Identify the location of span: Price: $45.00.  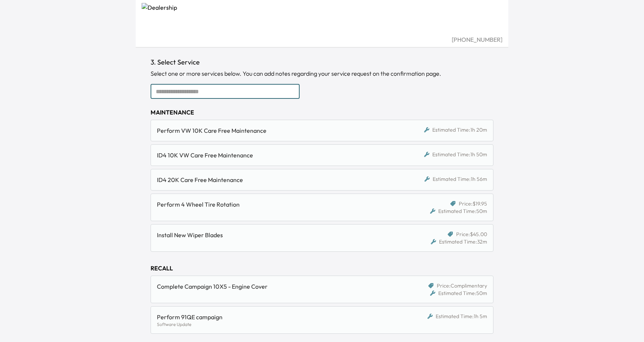
(471, 234).